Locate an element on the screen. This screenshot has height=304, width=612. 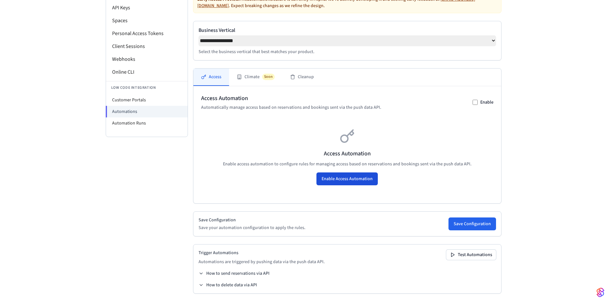
li: Online CLI is located at coordinates (147, 72).